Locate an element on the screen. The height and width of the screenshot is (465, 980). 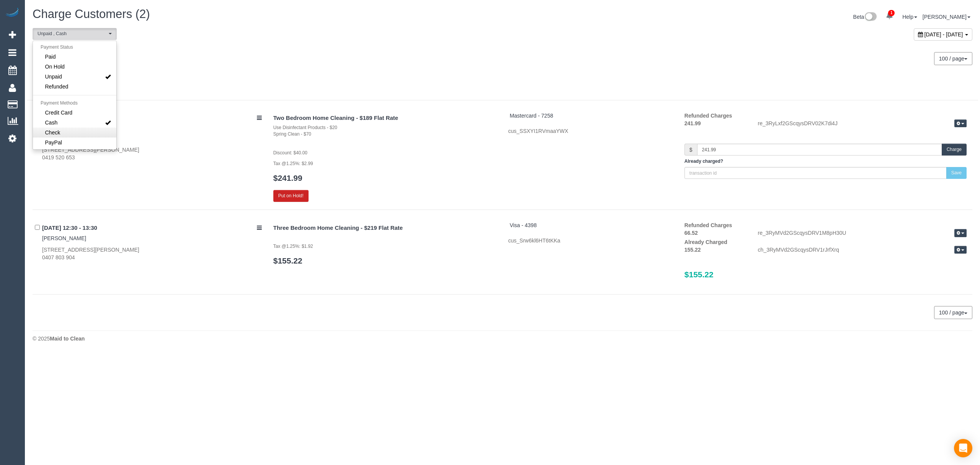
strong: Maid to Clean is located at coordinates (67, 339).